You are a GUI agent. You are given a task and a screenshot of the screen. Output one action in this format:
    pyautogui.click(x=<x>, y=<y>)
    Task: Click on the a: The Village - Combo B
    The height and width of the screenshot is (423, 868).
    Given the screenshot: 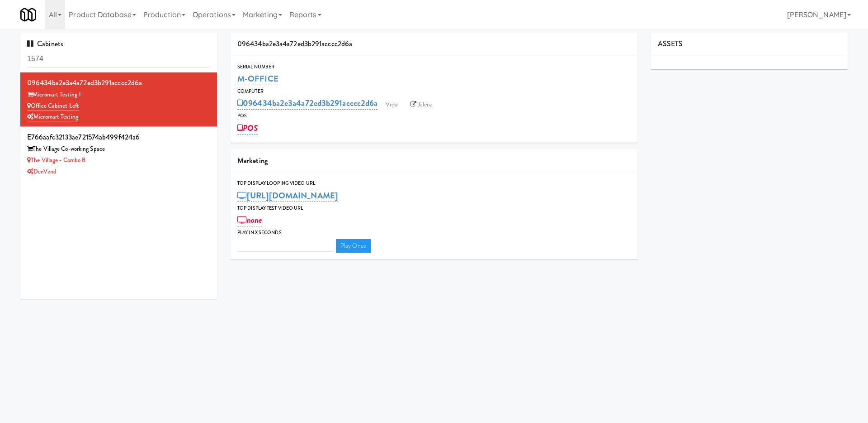 What is the action you would take?
    pyautogui.click(x=56, y=160)
    